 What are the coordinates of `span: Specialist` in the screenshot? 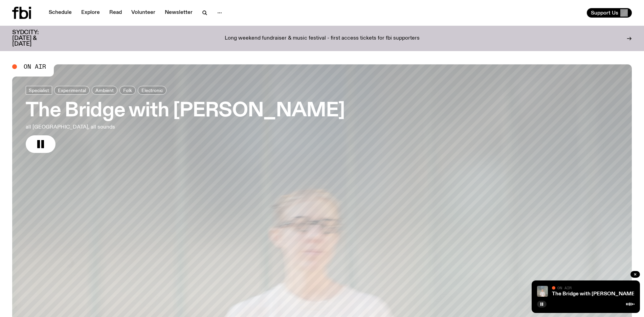 It's located at (39, 90).